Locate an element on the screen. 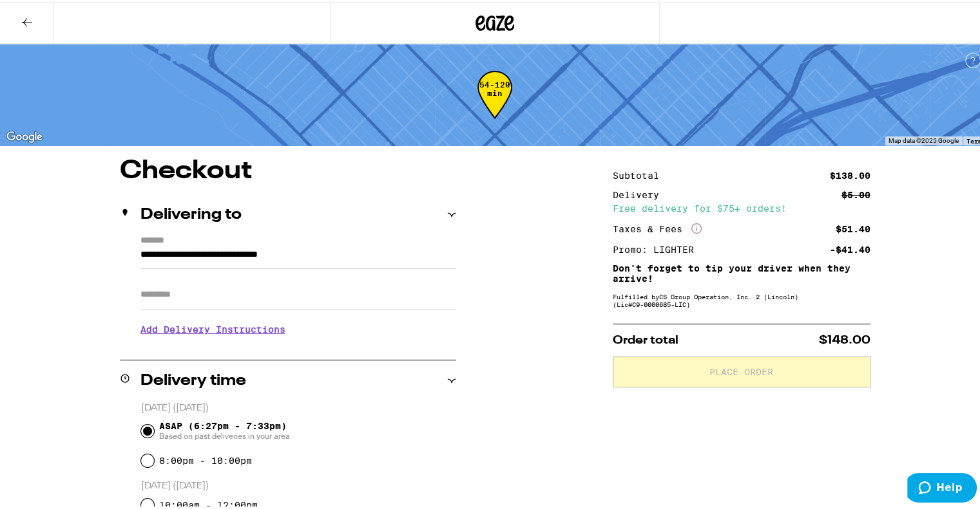  div: $51.40 is located at coordinates (853, 227).